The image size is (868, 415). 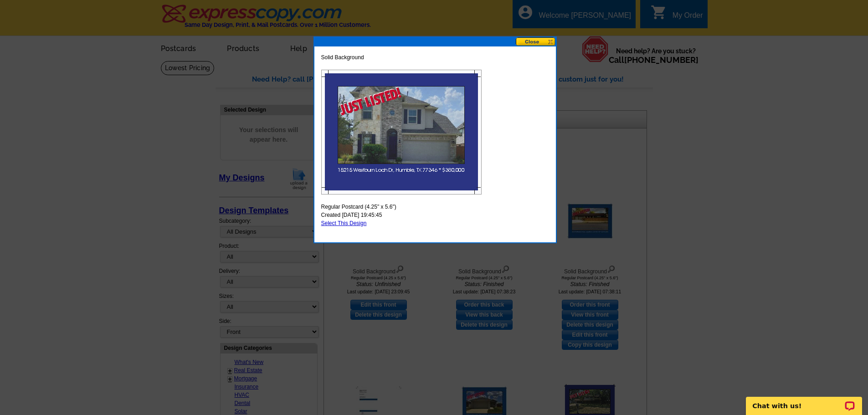 What do you see at coordinates (344, 223) in the screenshot?
I see `a: Select This Design` at bounding box center [344, 223].